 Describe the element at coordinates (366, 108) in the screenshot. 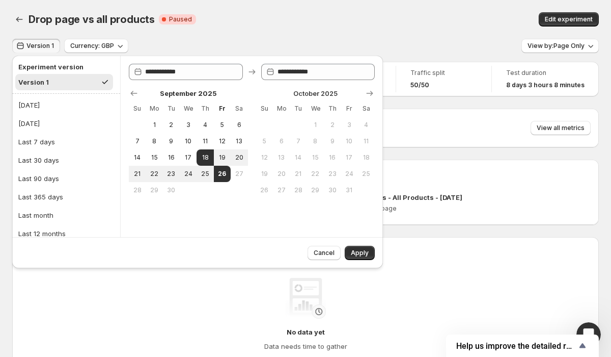

I see `th: Saturday` at that location.